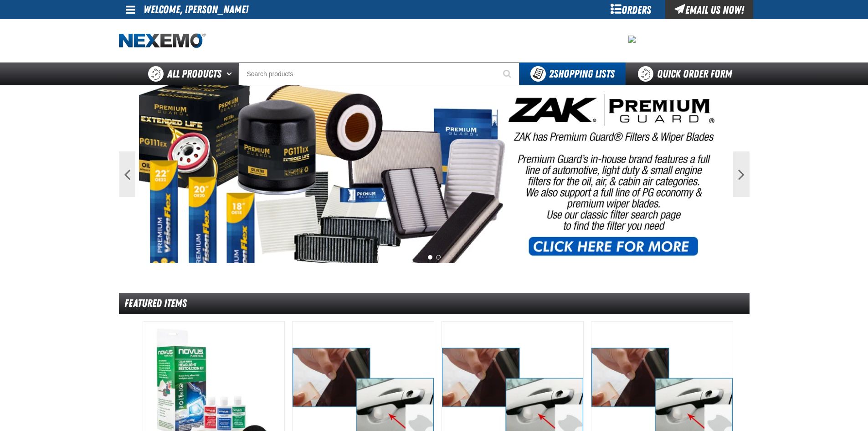 The image size is (868, 431). Describe the element at coordinates (439, 257) in the screenshot. I see `button: 2 of 2` at that location.